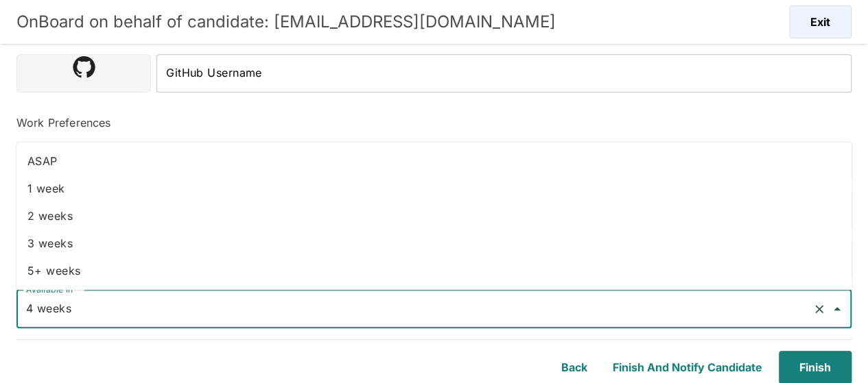  I want to click on label: Available in *, so click(53, 289).